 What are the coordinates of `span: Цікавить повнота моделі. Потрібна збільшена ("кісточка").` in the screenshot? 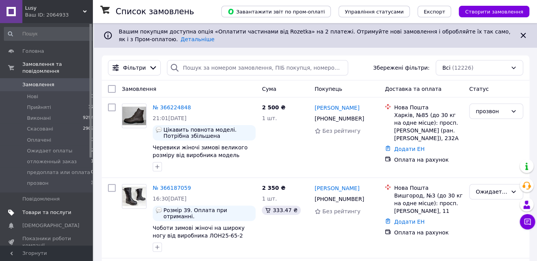 It's located at (208, 133).